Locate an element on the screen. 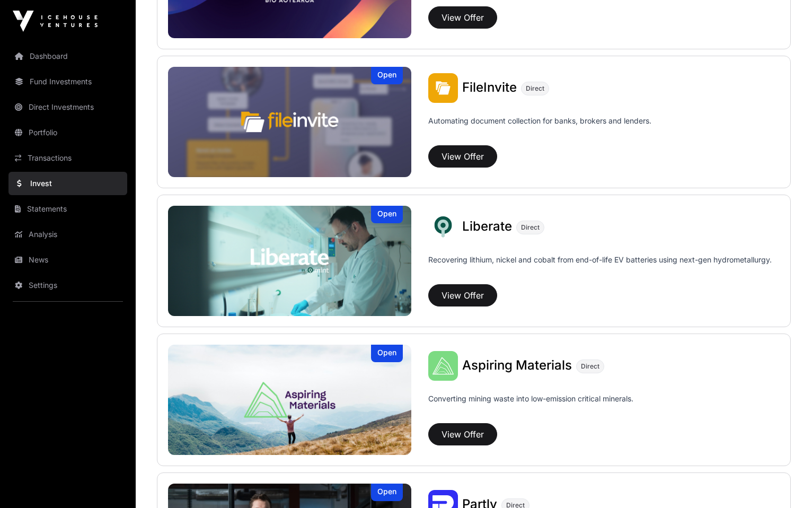 This screenshot has width=812, height=508. img: Icehouse Ventures Logo is located at coordinates (55, 21).